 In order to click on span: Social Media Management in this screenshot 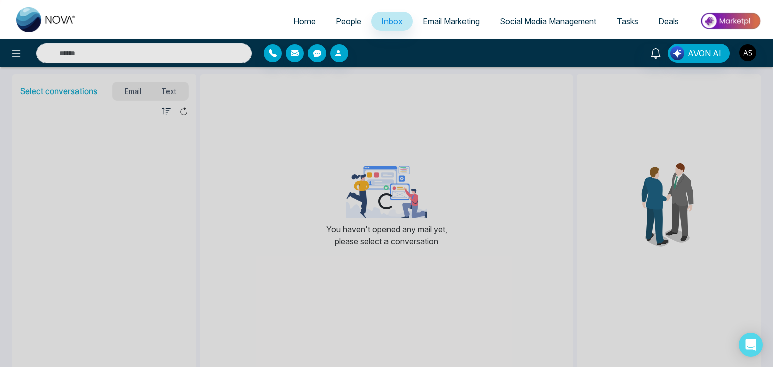, I will do `click(548, 21)`.